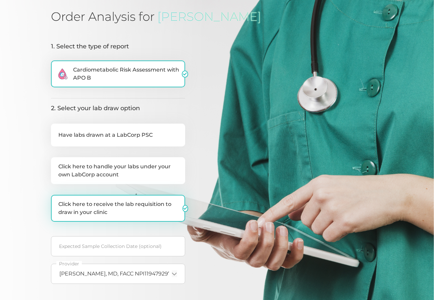  I want to click on label: Click here to handle your labs under your own LabCorp account, so click(118, 170).